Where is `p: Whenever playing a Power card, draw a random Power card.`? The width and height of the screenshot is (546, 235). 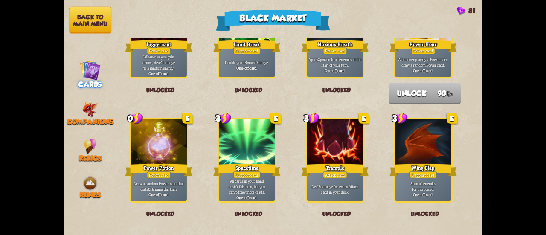 p: Whenever playing a Power card, draw a random Power card. is located at coordinates (423, 62).